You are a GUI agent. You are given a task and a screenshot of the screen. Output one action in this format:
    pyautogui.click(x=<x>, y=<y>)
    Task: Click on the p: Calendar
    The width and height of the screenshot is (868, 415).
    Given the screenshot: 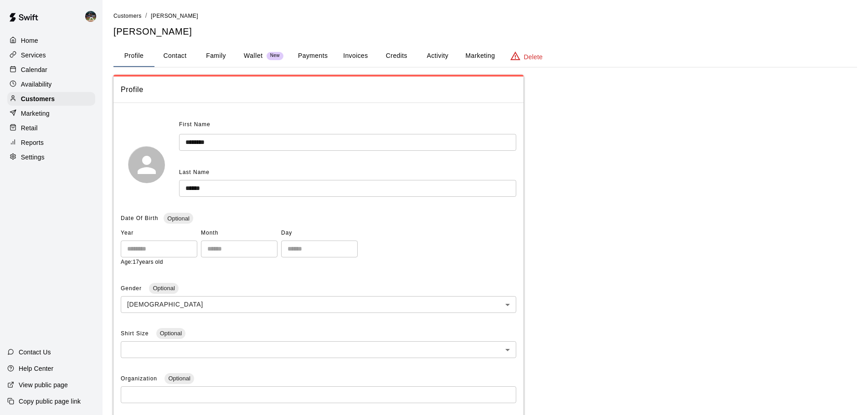 What is the action you would take?
    pyautogui.click(x=34, y=70)
    